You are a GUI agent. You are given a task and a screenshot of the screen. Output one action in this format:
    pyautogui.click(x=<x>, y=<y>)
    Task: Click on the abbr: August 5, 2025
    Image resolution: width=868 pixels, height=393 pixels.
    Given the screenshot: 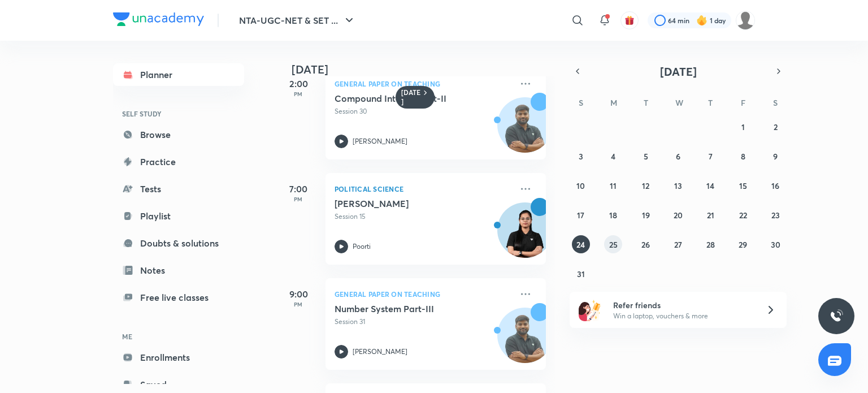 What is the action you would take?
    pyautogui.click(x=646, y=156)
    